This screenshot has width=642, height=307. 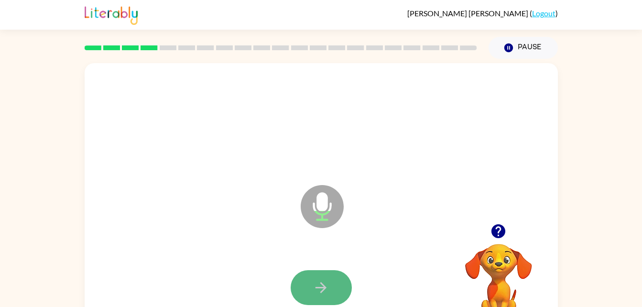 I want to click on a: Logout, so click(x=544, y=13).